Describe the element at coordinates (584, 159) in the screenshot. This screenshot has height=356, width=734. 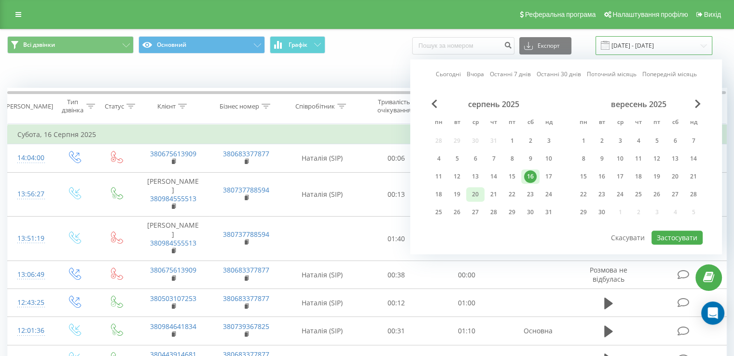
I see `div: пн 8 вер 2025 р.` at that location.